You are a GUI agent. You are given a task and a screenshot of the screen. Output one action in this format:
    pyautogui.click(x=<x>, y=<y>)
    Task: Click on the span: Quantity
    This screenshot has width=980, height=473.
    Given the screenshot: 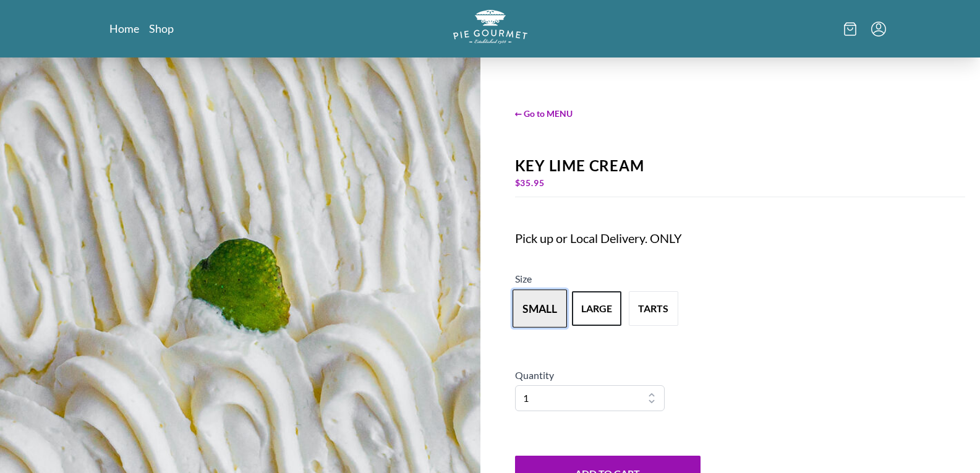 What is the action you would take?
    pyautogui.click(x=534, y=374)
    